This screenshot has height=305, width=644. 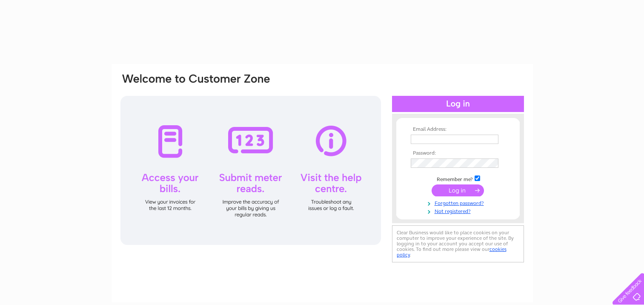 What do you see at coordinates (458, 244) in the screenshot?
I see `div: Clear Business would like to place cookies on your computer to improve your experience of the sit...` at bounding box center [458, 244].